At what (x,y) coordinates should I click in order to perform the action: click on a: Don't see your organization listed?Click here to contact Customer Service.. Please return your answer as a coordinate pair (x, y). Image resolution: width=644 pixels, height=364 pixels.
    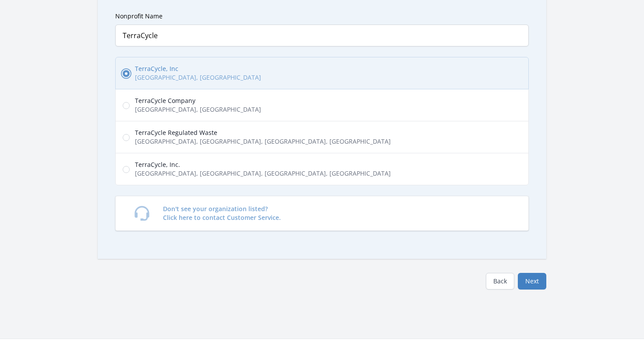
    Looking at the image, I should click on (322, 213).